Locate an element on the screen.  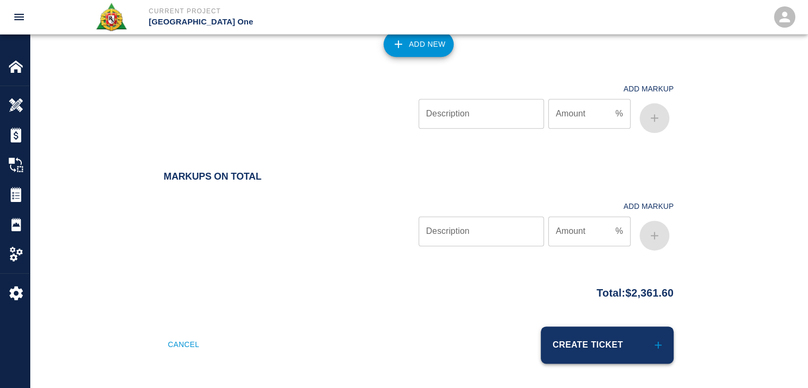
h2: Markups on Total is located at coordinates (419, 177).